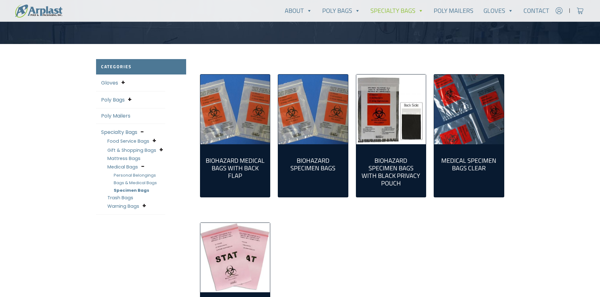 This screenshot has width=600, height=297. What do you see at coordinates (313, 165) in the screenshot?
I see `h2: Biohazard Specimen Bags` at bounding box center [313, 165].